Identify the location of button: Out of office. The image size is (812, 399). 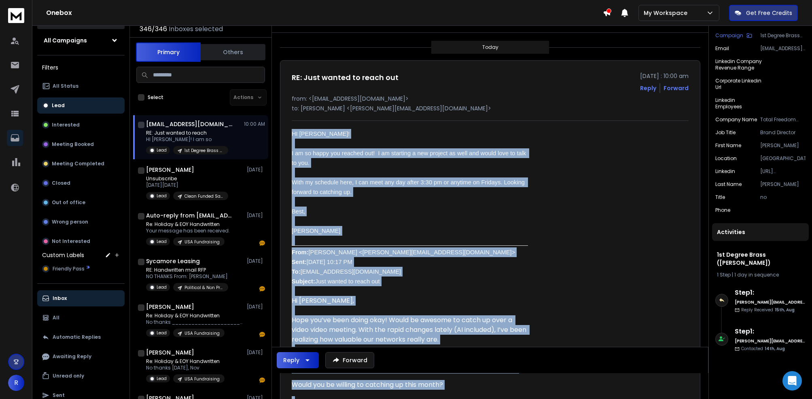
(81, 203).